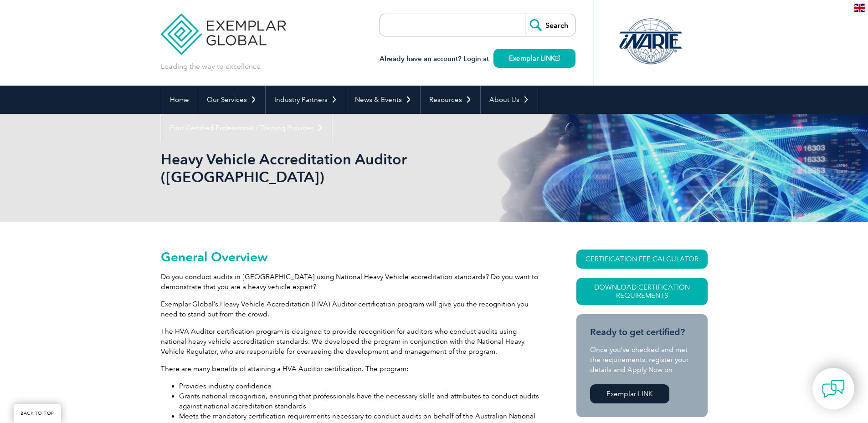 The width and height of the screenshot is (868, 423). What do you see at coordinates (834, 389) in the screenshot?
I see `img: contact-chat.png` at bounding box center [834, 389].